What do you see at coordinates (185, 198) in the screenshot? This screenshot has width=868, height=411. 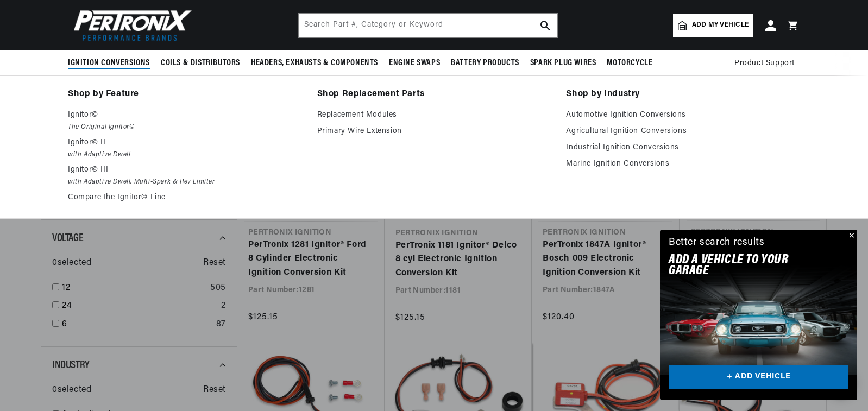 I see `a: Compare the Ignitor© Line` at bounding box center [185, 198].